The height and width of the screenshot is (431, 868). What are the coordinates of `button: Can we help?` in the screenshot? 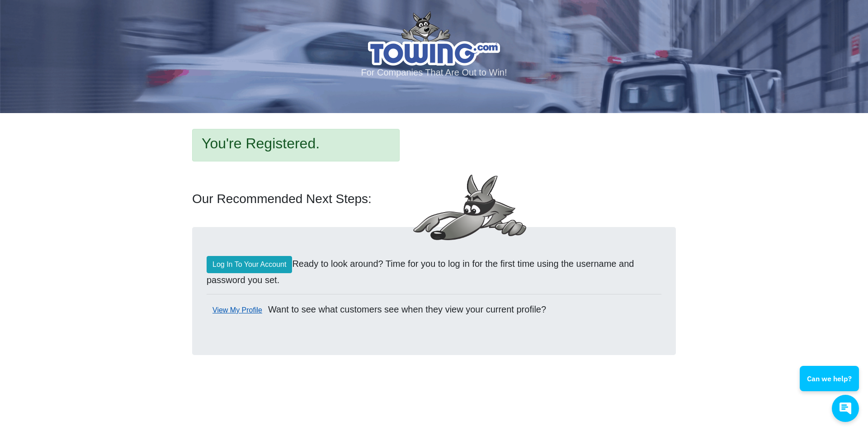 It's located at (36, 38).